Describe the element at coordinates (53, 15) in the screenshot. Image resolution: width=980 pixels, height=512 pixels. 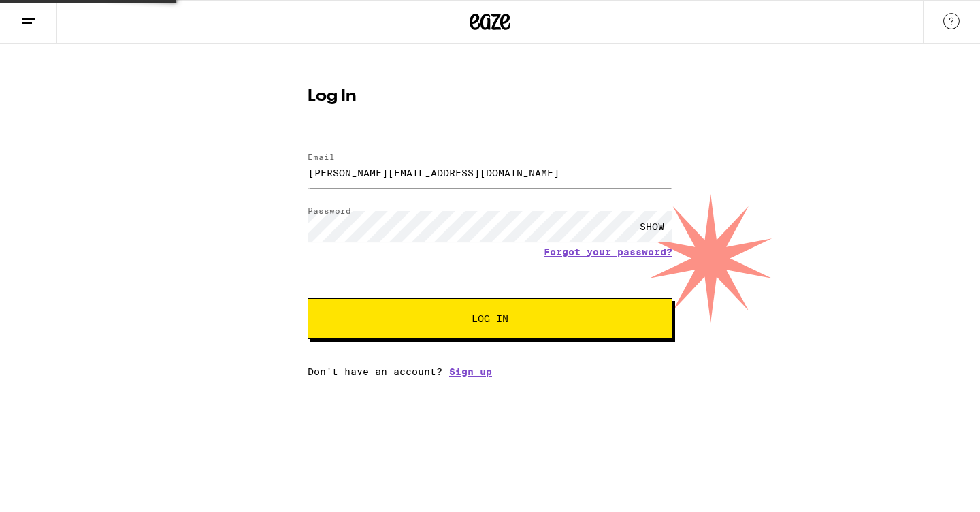
I see `span: Hi. Need any help?` at that location.